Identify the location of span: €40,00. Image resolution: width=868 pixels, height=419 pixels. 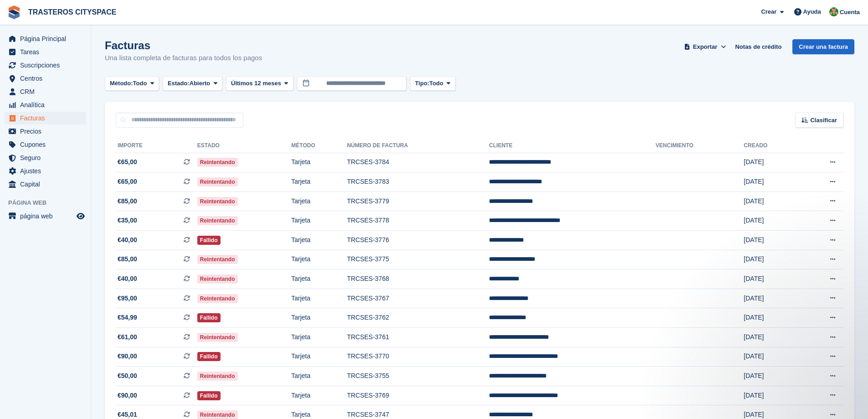
(127, 279).